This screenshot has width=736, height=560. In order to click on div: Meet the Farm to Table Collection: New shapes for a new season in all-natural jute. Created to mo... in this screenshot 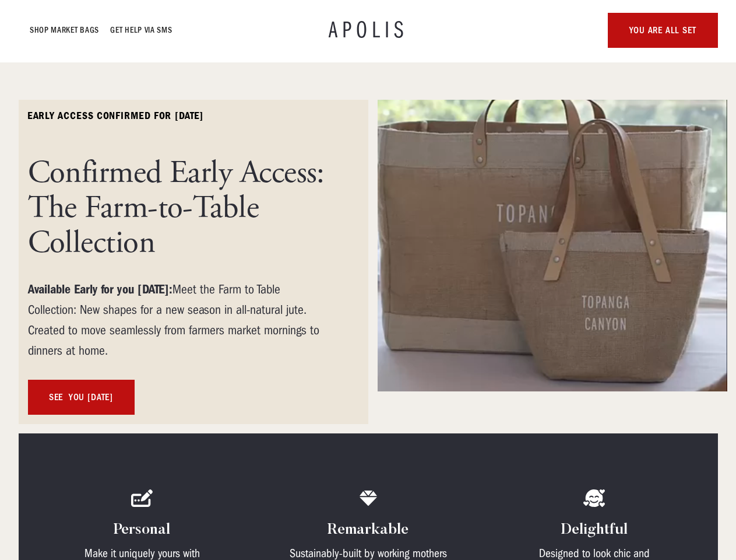, I will do `click(179, 320)`.